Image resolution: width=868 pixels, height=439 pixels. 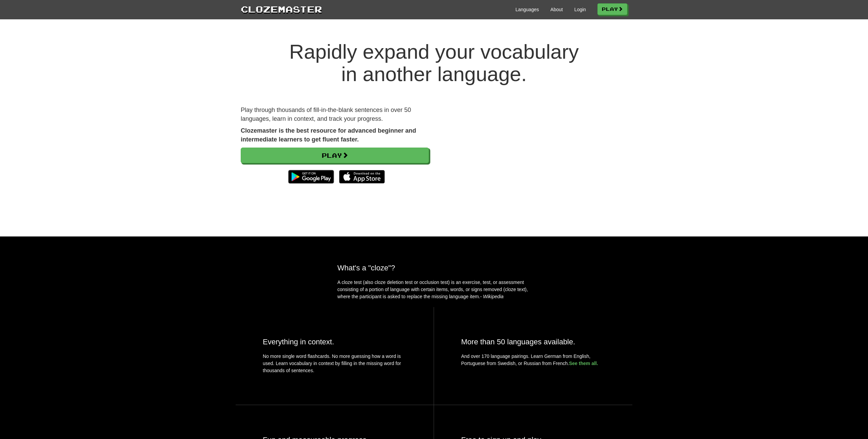 I want to click on p: No more single word flashcards. No more guessing how a word is used. Learn vocabulary in context ..., so click(x=335, y=365).